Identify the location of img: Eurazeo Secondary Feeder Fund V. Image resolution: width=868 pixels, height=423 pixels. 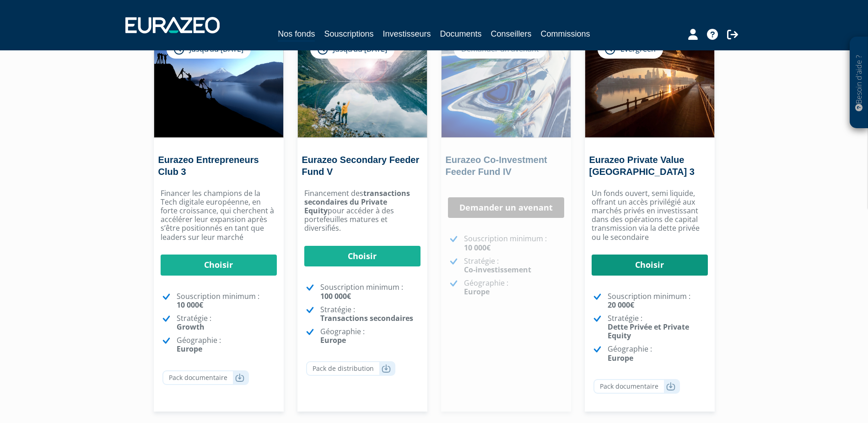
(363, 84).